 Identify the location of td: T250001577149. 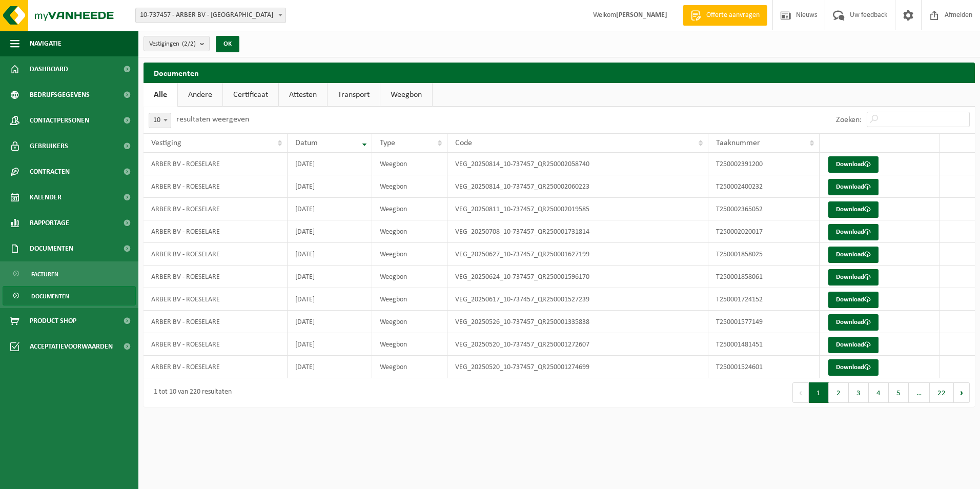
(764, 322).